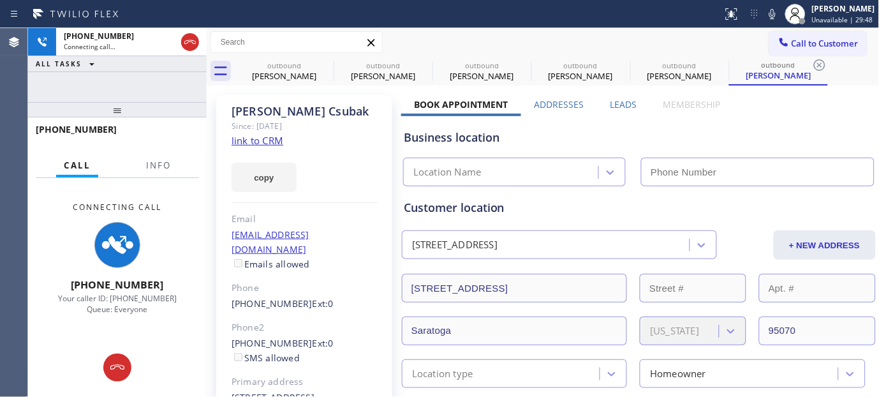 This screenshot has width=879, height=397. Describe the element at coordinates (447, 172) in the screenshot. I see `div: Location Name` at that location.